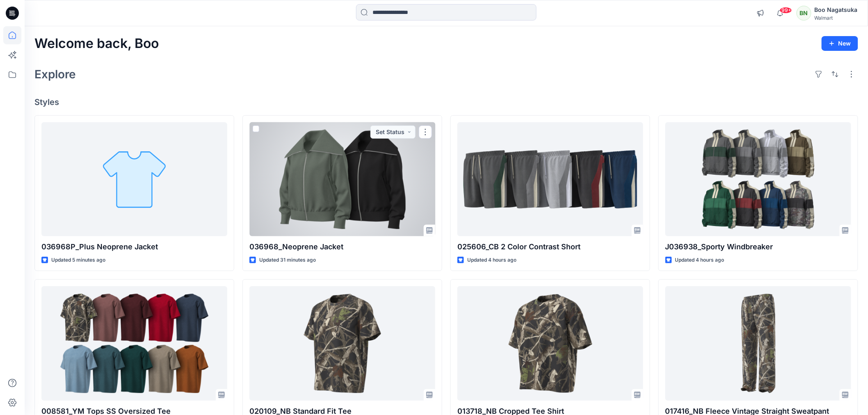 The image size is (868, 415). What do you see at coordinates (551, 179) in the screenshot?
I see `a: 025606_CB 2 Color Contrast Short` at bounding box center [551, 179].